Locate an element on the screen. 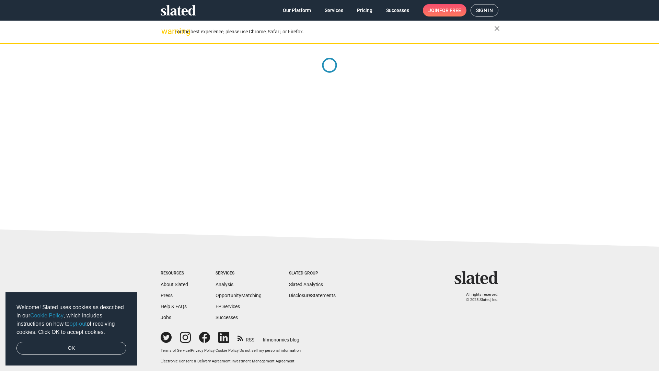  div: Resources is located at coordinates (174, 273).